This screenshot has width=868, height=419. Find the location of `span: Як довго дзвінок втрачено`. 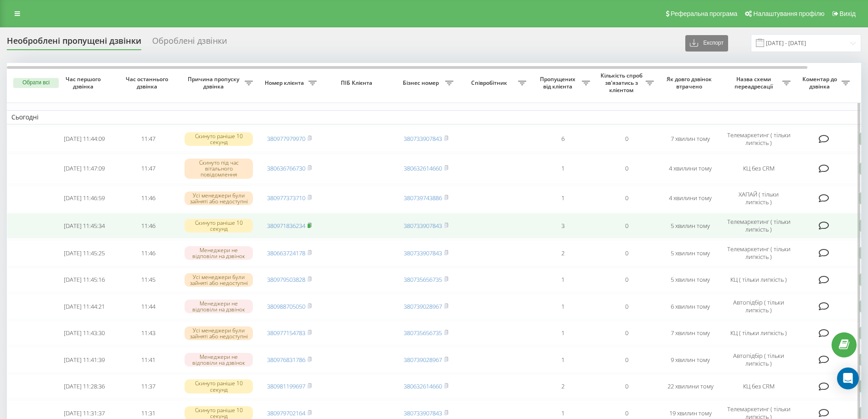

span: Як довго дзвінок втрачено is located at coordinates (691, 82).